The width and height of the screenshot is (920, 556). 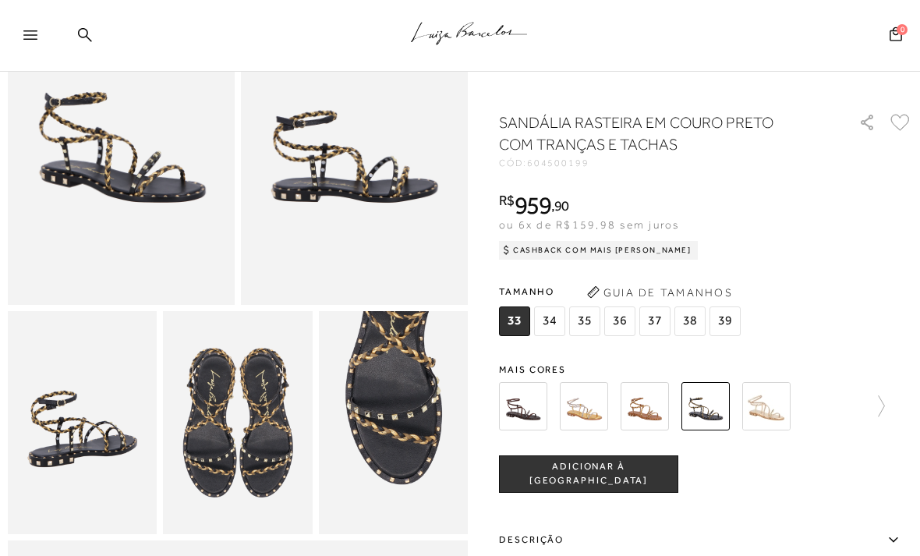 I want to click on span: 35, so click(x=585, y=321).